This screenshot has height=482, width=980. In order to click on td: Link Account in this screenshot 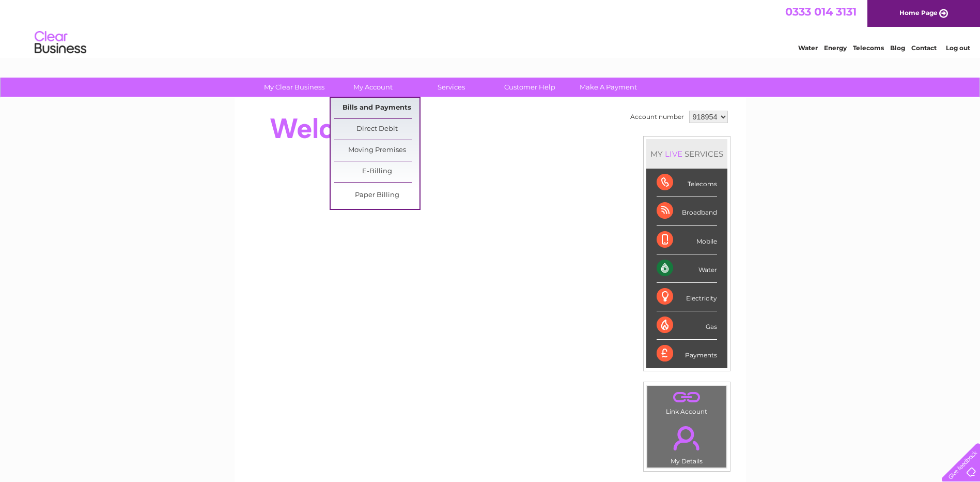, I will do `click(686, 401)`.